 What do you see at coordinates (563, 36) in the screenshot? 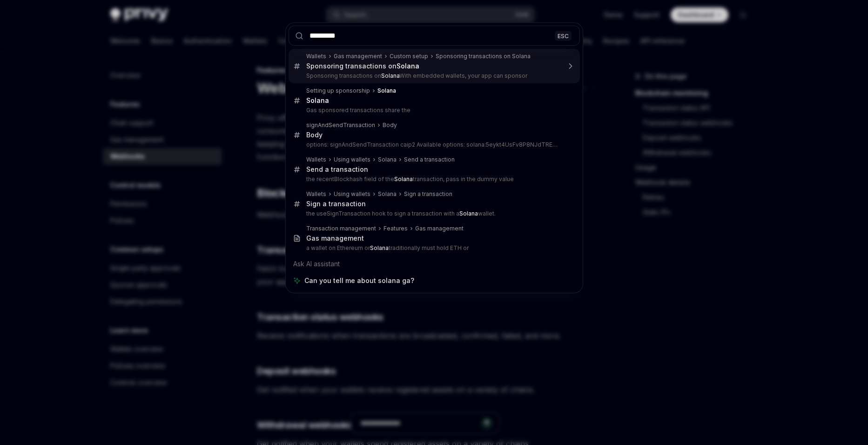
I see `div: ESC` at bounding box center [563, 36].